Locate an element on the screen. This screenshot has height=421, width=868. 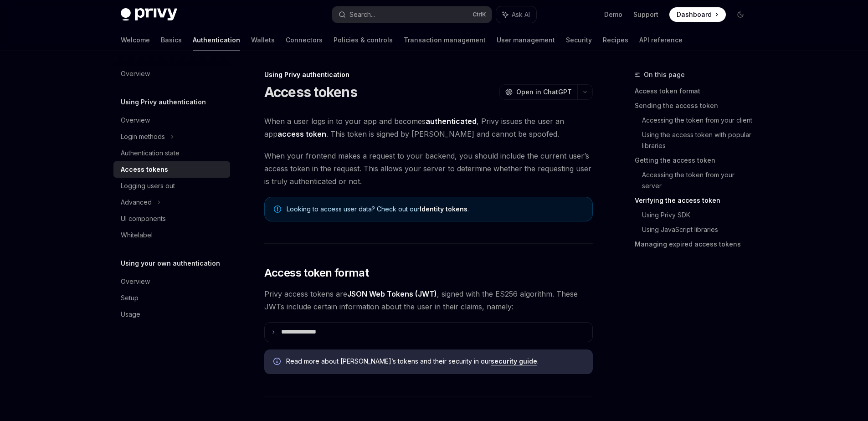
a: Authentication state is located at coordinates (172, 153).